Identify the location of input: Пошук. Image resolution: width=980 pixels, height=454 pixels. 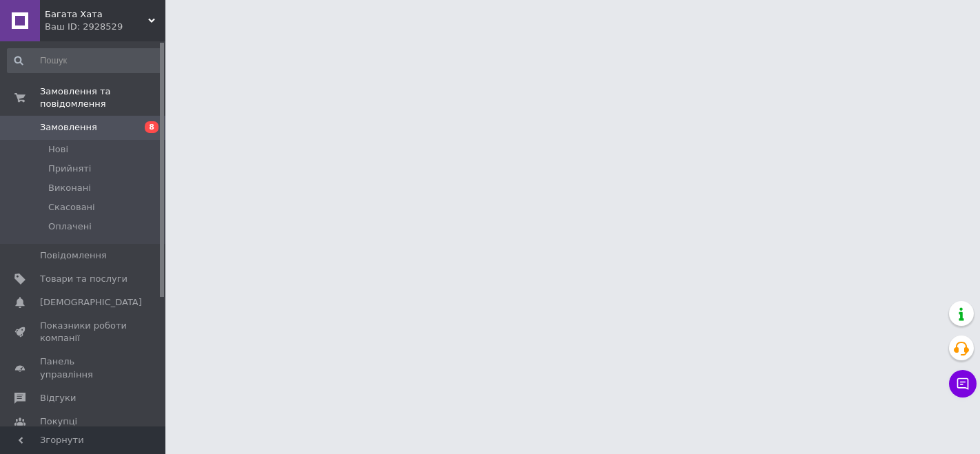
(85, 61).